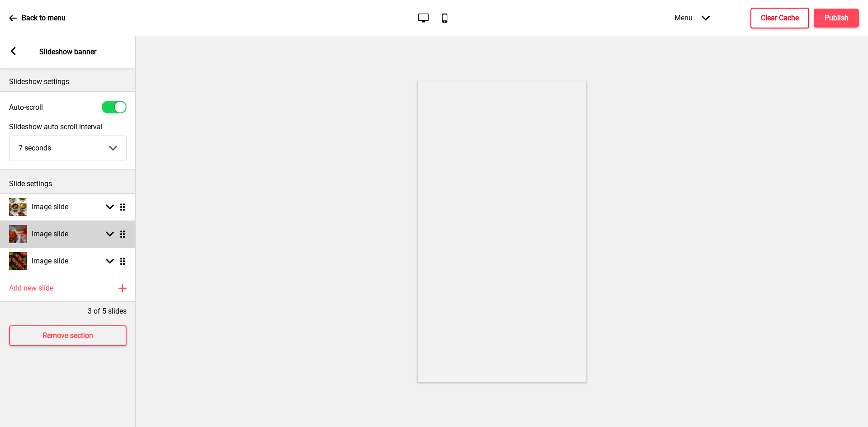  What do you see at coordinates (68, 184) in the screenshot?
I see `p: Slide settings` at bounding box center [68, 184].